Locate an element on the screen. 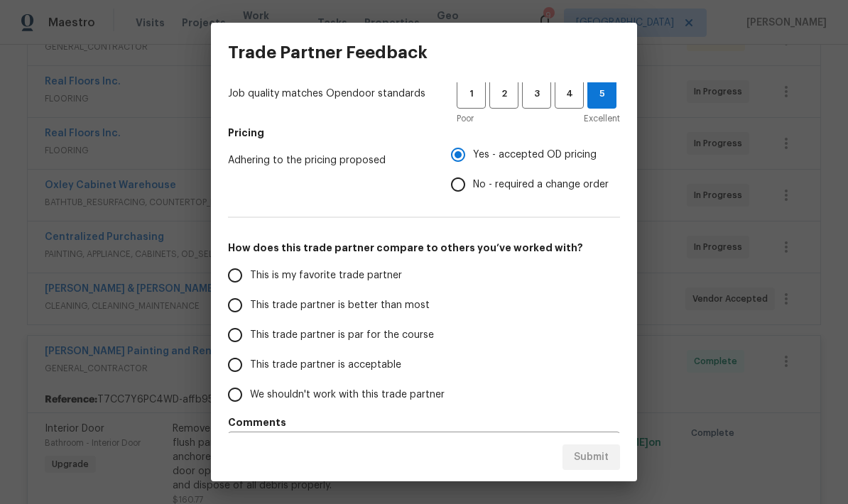  span: Job quality matches Opendoor standards is located at coordinates (331, 93).